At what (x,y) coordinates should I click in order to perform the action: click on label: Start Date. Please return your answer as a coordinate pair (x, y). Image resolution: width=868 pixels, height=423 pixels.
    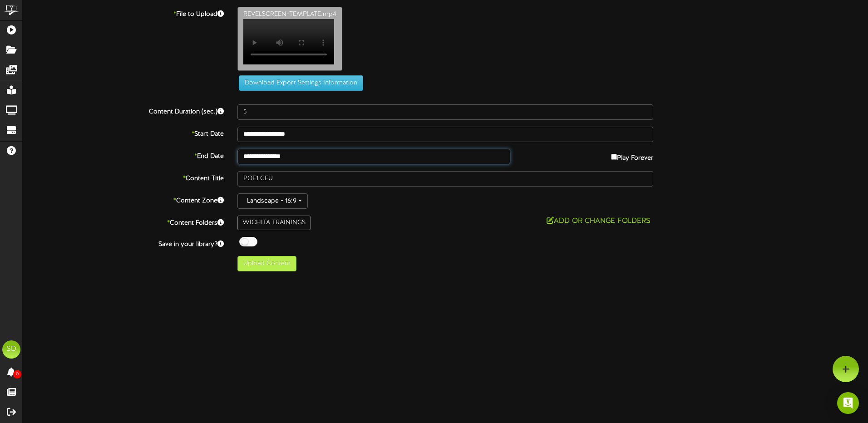
    Looking at the image, I should click on (123, 132).